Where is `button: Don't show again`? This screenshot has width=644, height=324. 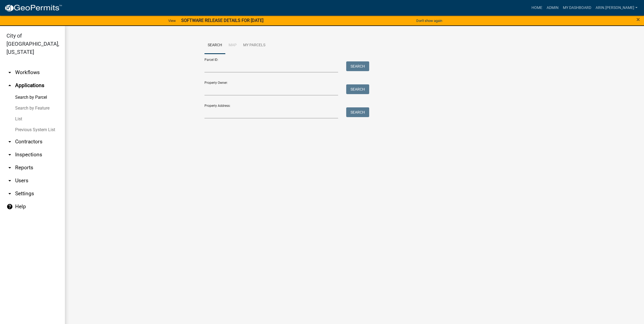
button: Don't show again is located at coordinates (429, 21).